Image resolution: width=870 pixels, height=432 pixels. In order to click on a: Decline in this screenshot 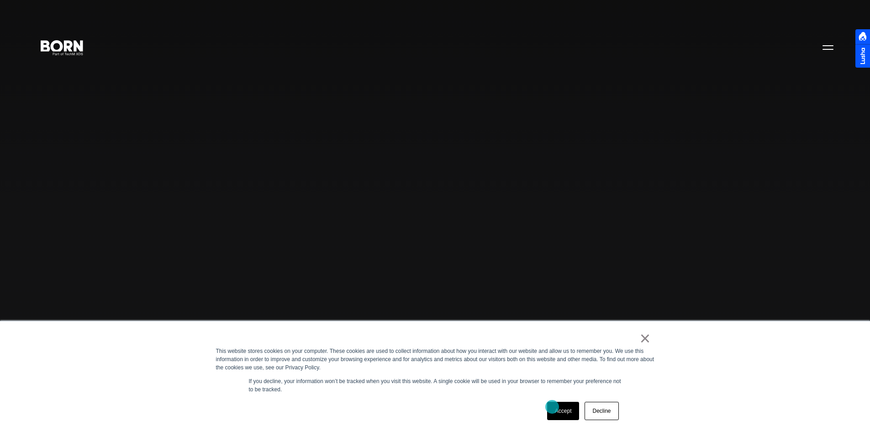, I will do `click(602, 411)`.